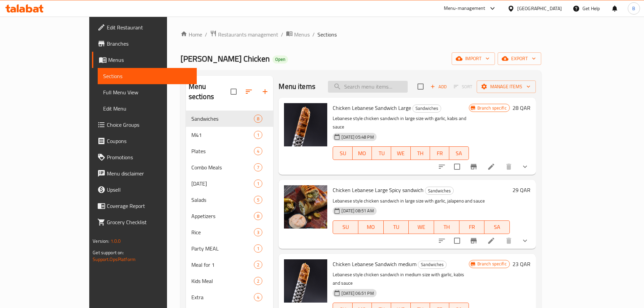 The width and height of the screenshot is (644, 308). I want to click on span: Sort sections, so click(249, 92).